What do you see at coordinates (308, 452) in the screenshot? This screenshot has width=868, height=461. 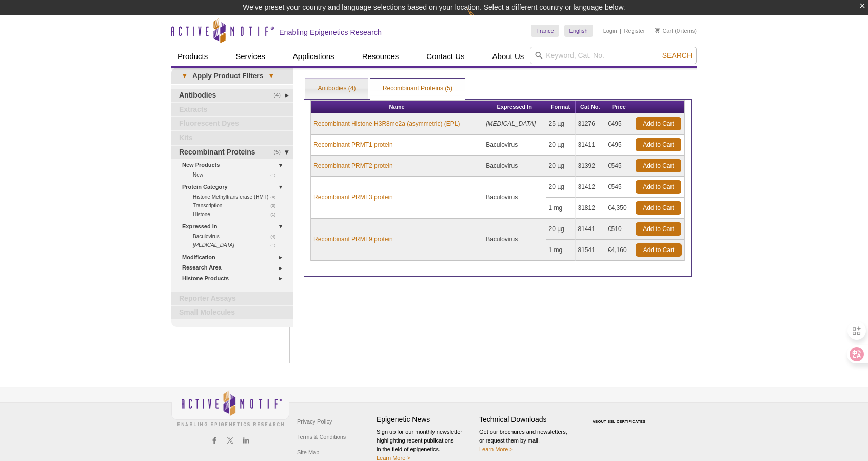 I see `a: Site Map` at bounding box center [308, 452].